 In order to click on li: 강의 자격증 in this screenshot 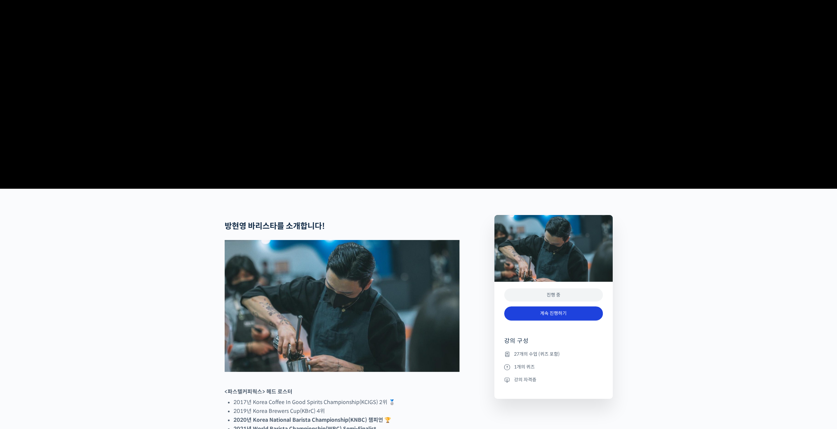, I will do `click(553, 380)`.